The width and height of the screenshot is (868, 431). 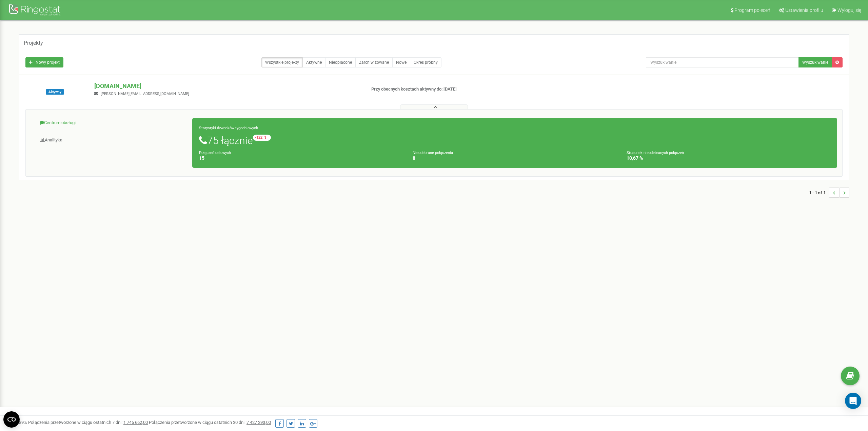 I want to click on h1: 75 łącznie, so click(x=515, y=140).